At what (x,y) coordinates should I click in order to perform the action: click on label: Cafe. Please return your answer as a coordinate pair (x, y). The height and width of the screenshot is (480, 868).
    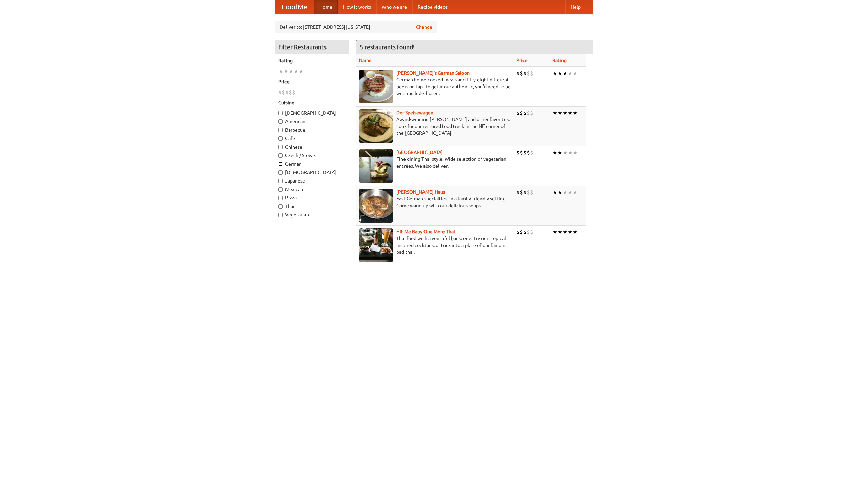
    Looking at the image, I should click on (312, 138).